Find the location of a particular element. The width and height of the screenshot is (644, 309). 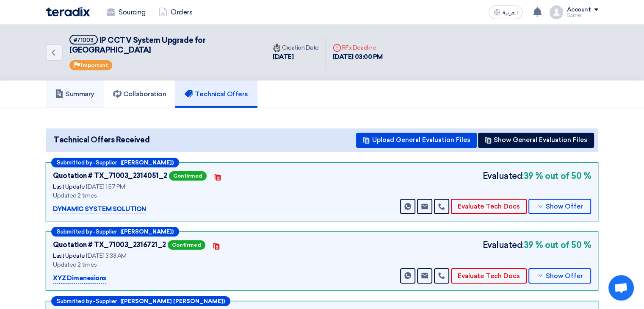

button: Upload General Evaluation Files is located at coordinates (416, 140).